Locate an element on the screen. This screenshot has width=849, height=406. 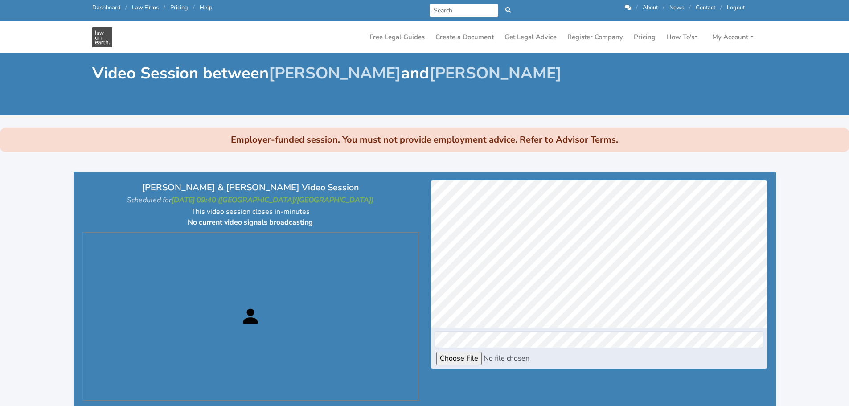
a: About is located at coordinates (650, 8).